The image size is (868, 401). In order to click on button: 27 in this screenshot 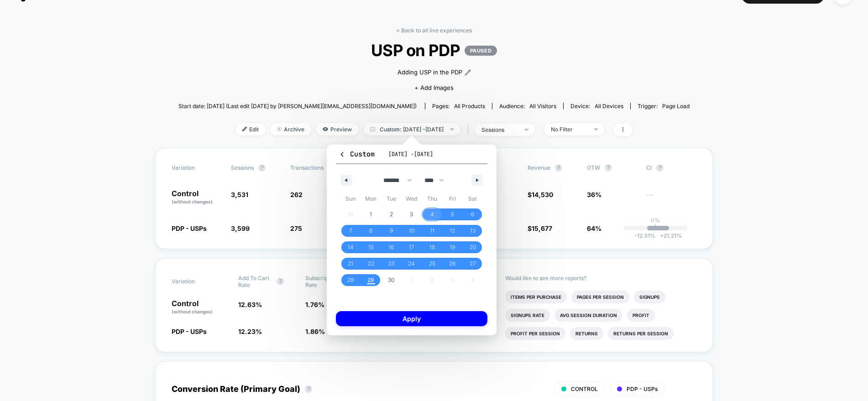, I will do `click(472, 264)`.